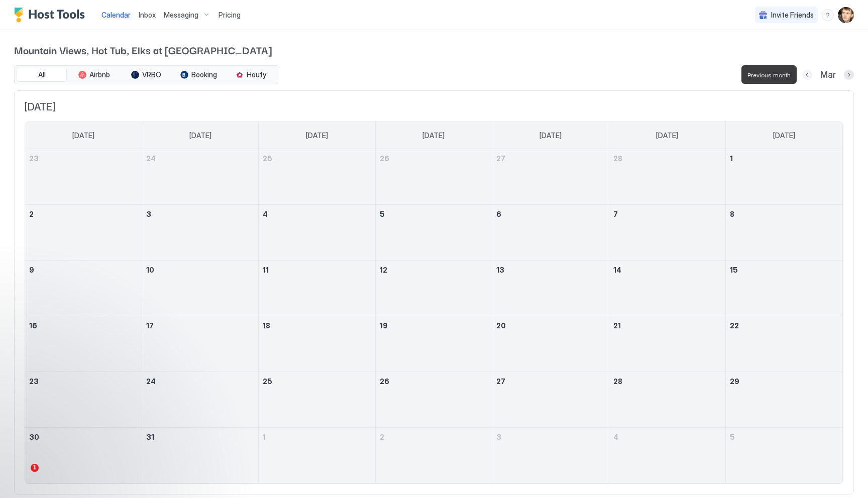 The image size is (868, 498). I want to click on a: Sunday, so click(83, 135).